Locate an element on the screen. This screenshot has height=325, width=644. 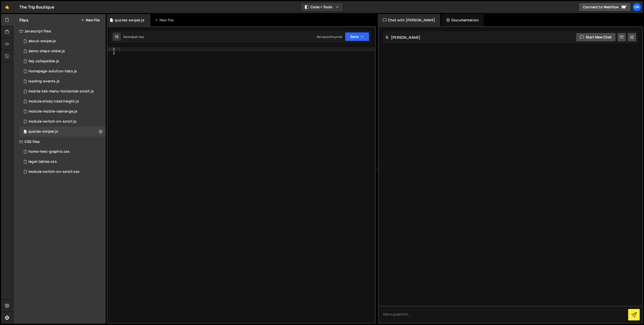
div: Javascript files is located at coordinates (59, 31).